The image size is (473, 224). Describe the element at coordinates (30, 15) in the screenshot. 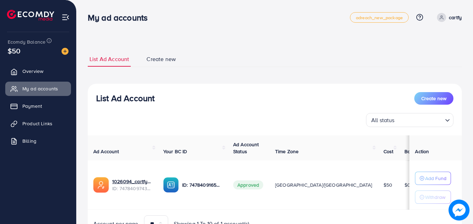

I see `img: logo` at that location.